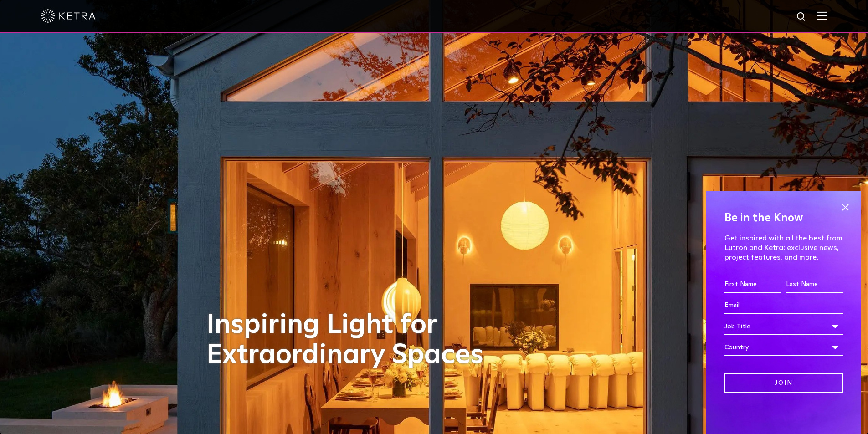 This screenshot has height=434, width=868. Describe the element at coordinates (815, 285) in the screenshot. I see `input: Last Name` at that location.